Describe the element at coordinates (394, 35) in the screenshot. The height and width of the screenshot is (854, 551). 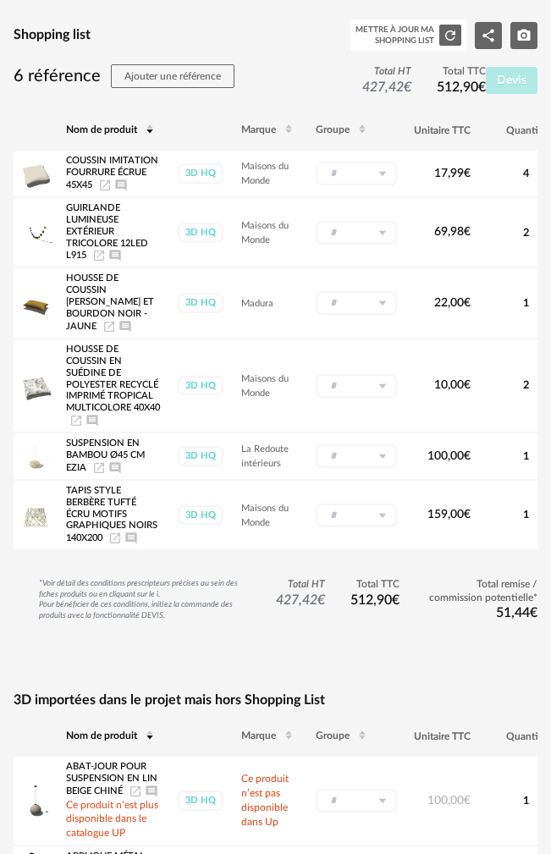
I see `div: Mettre à jour ma Shopping List` at that location.